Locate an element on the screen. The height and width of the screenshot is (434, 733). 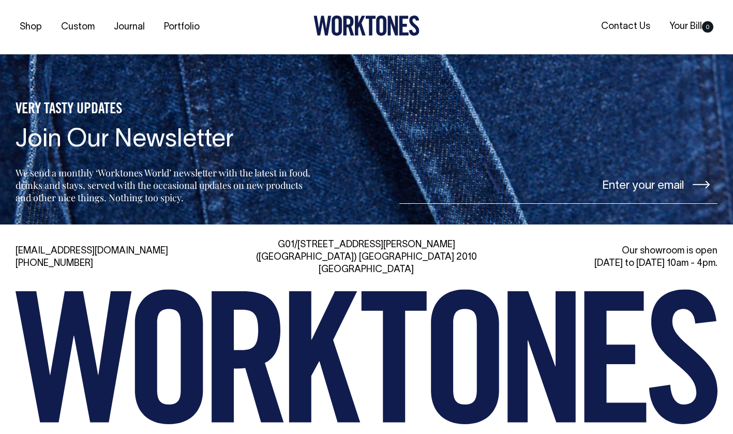
a: Contact Us is located at coordinates (625, 26).